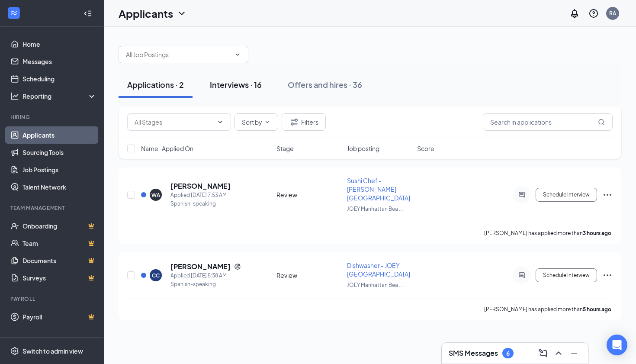 The height and width of the screenshot is (364, 636). I want to click on svg: QuestionInfo, so click(593, 13).